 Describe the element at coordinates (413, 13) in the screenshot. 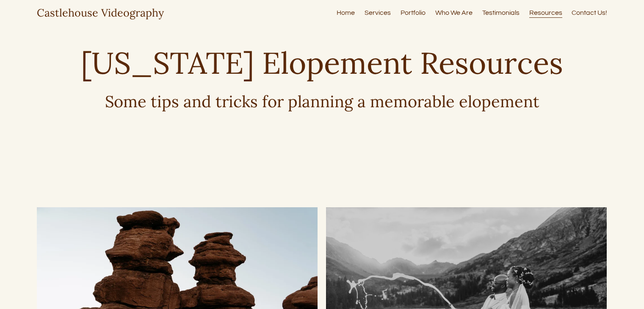

I see `a: Portfolio` at that location.